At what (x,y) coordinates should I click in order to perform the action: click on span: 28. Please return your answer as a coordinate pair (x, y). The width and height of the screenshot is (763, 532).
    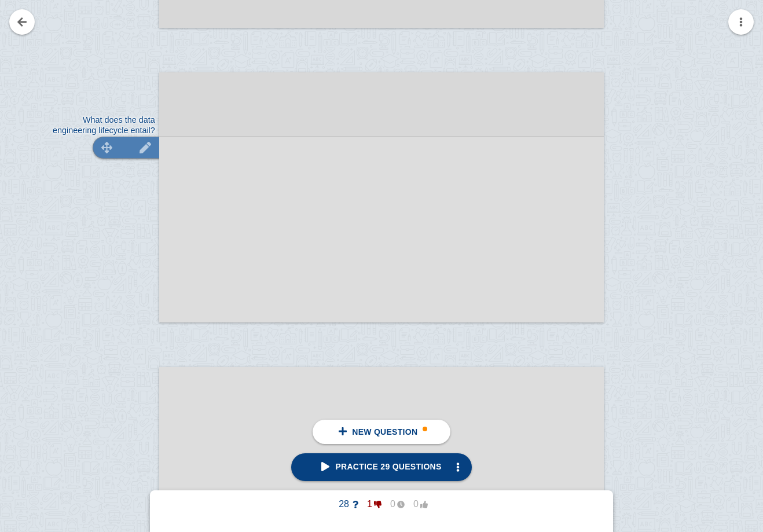
    Looking at the image, I should click on (347, 504).